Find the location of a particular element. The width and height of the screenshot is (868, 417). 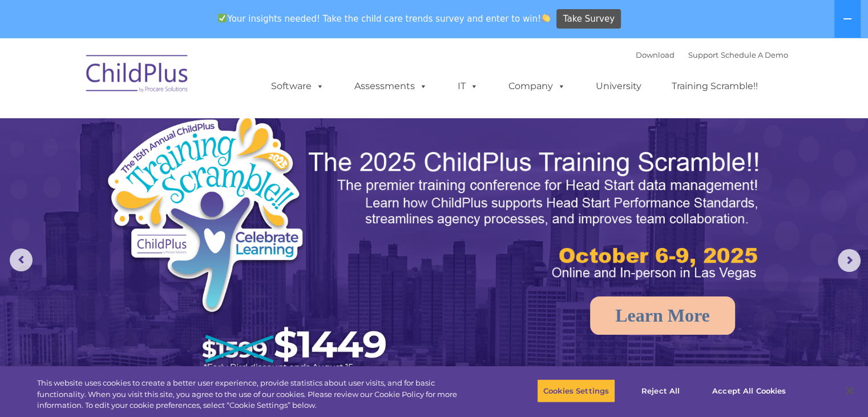

div: This website uses cookies to create a better user experience, provide statistics about user visit... is located at coordinates (258, 394).